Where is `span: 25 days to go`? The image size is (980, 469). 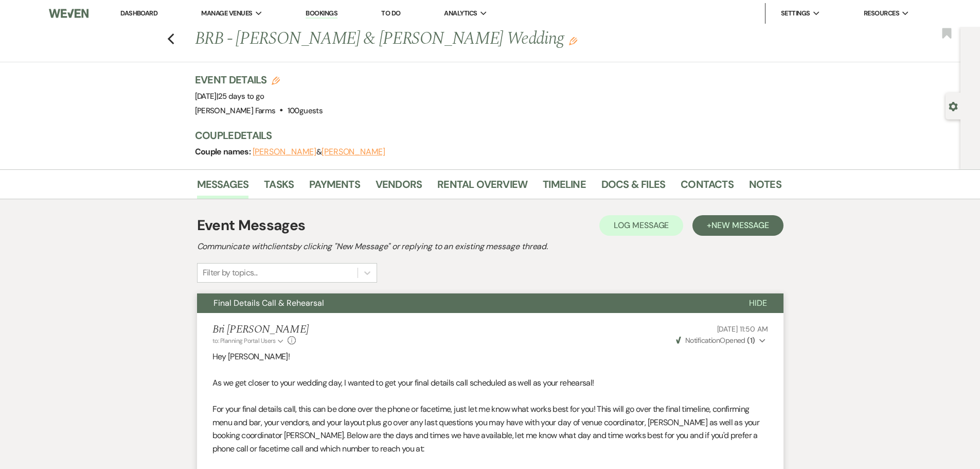 span: 25 days to go is located at coordinates (241, 97).